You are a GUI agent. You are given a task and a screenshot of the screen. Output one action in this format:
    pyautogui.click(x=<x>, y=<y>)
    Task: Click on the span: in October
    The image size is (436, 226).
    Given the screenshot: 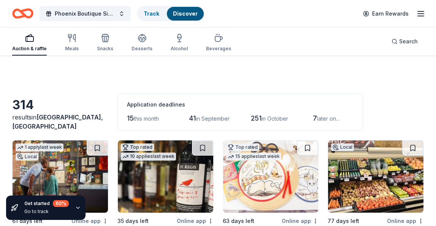 What is the action you would take?
    pyautogui.click(x=275, y=118)
    